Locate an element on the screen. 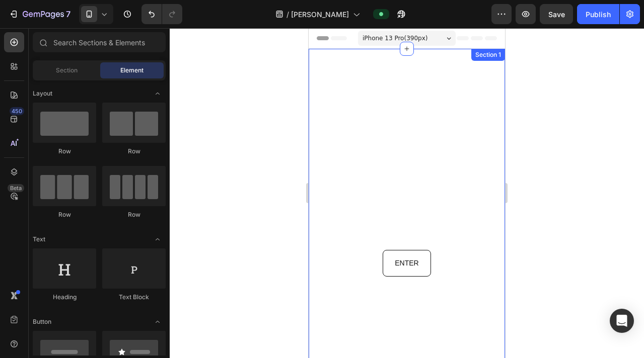  div: Heading is located at coordinates (64, 298).